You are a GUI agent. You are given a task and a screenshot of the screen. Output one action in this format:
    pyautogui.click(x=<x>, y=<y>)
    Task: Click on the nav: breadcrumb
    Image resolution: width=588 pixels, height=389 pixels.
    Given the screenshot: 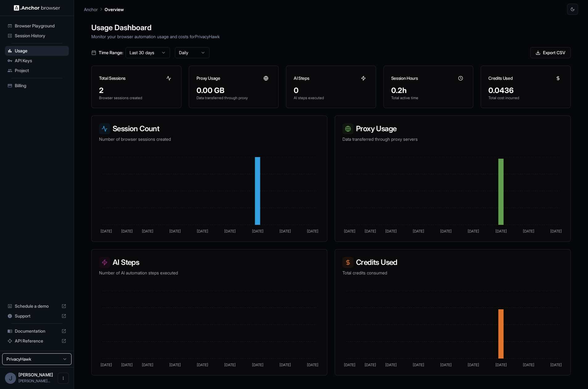 What is the action you would take?
    pyautogui.click(x=103, y=9)
    